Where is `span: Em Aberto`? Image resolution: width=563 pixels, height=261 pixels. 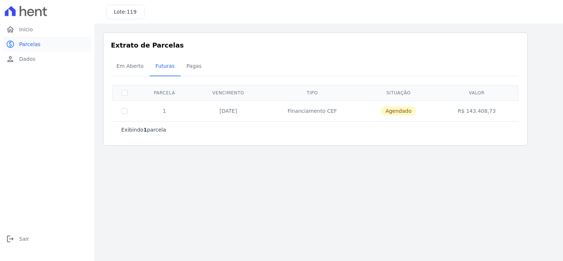
span: Em Aberto is located at coordinates (130, 66).